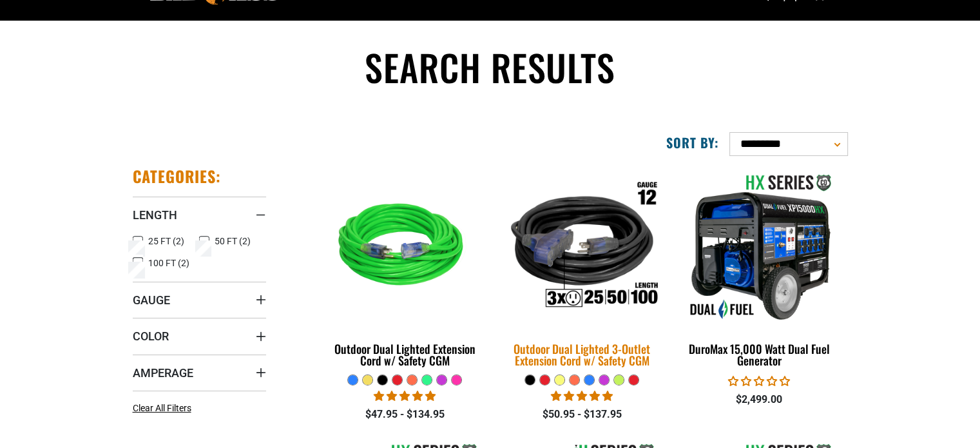 The width and height of the screenshot is (980, 448). I want to click on img: DuroMax 15,000 Watt Dual Fuel Generator, so click(759, 247).